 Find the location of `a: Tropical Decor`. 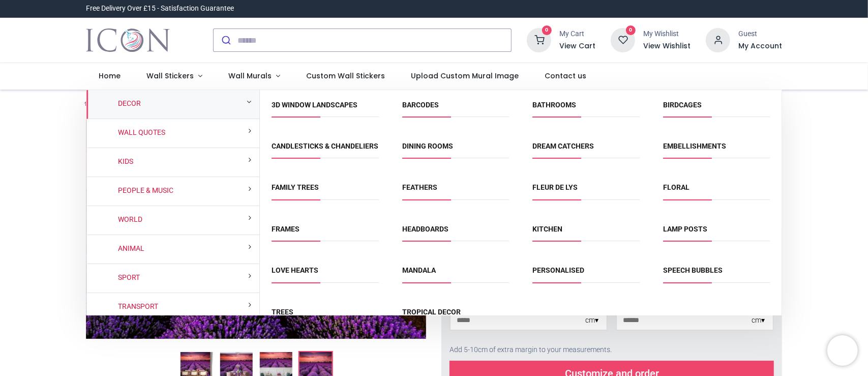

a: Tropical Decor is located at coordinates (432, 312).